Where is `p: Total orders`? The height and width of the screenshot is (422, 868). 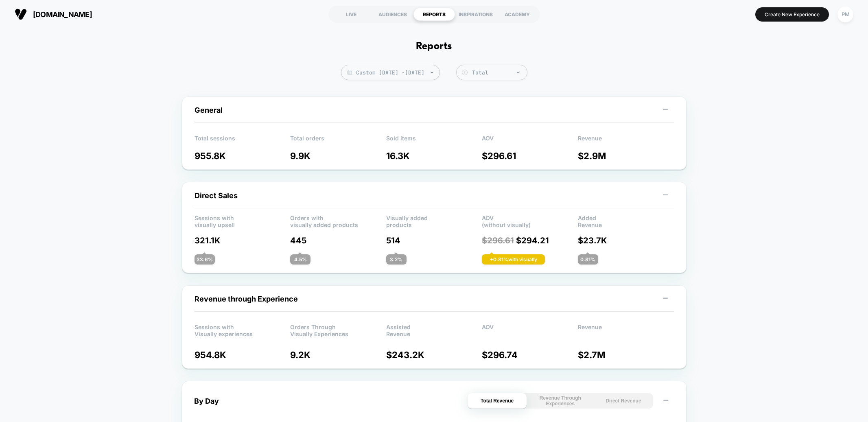
p: Total orders is located at coordinates (338, 141).